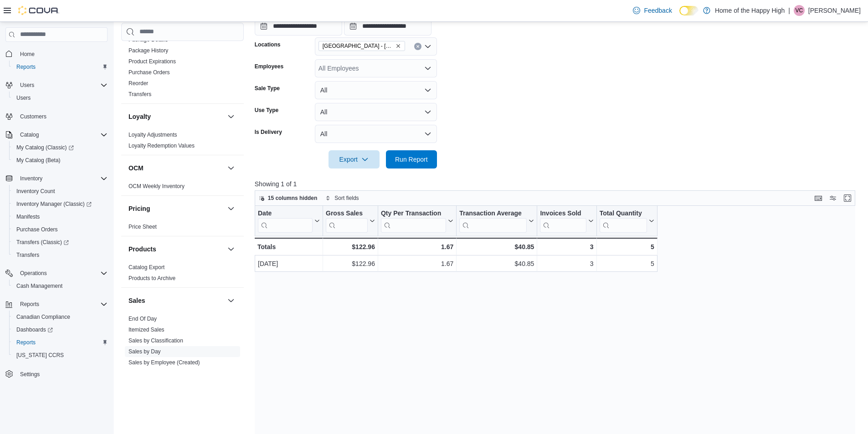 Image resolution: width=868 pixels, height=434 pixels. What do you see at coordinates (799, 11) in the screenshot?
I see `div: Vanessa Cappis` at bounding box center [799, 11].